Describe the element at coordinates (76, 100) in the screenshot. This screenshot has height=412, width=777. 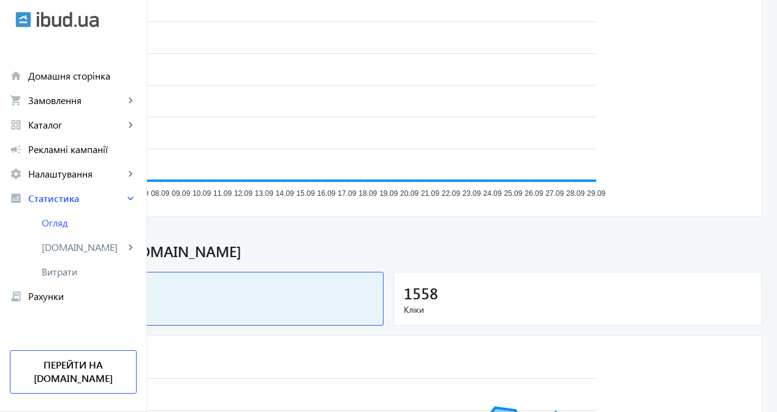
I see `span: Замовлення` at that location.